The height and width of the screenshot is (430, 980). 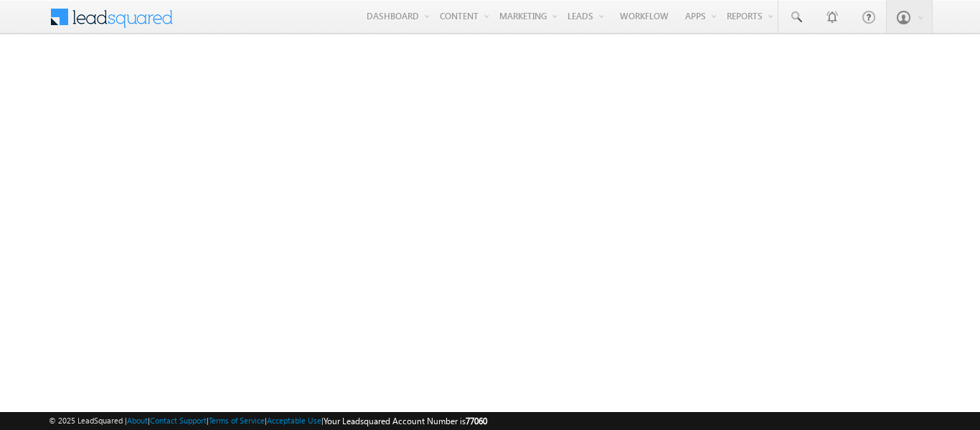 What do you see at coordinates (477, 421) in the screenshot?
I see `span: 77060` at bounding box center [477, 421].